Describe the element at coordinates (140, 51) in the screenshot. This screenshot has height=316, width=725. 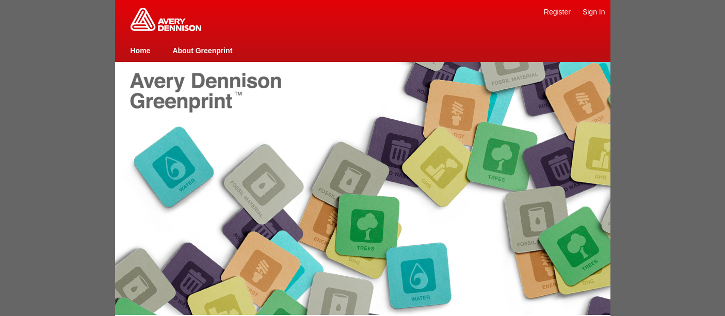
I see `a: Home` at that location.